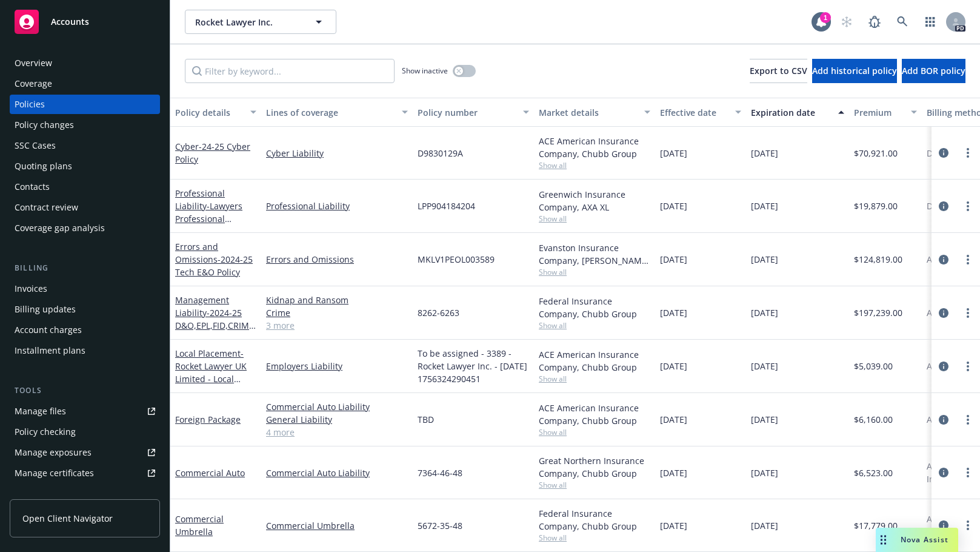  What do you see at coordinates (215, 319) in the screenshot?
I see `a: Management Liability` at bounding box center [215, 319].